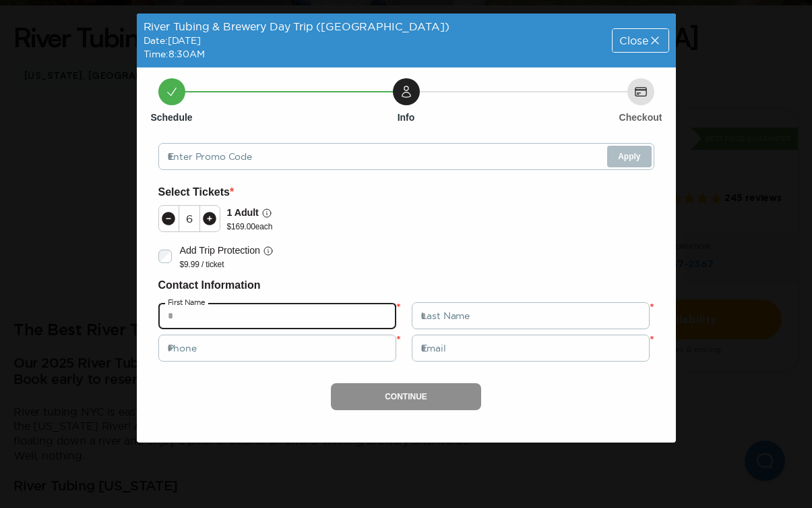  Describe the element at coordinates (190, 219) in the screenshot. I see `div: 6` at that location.